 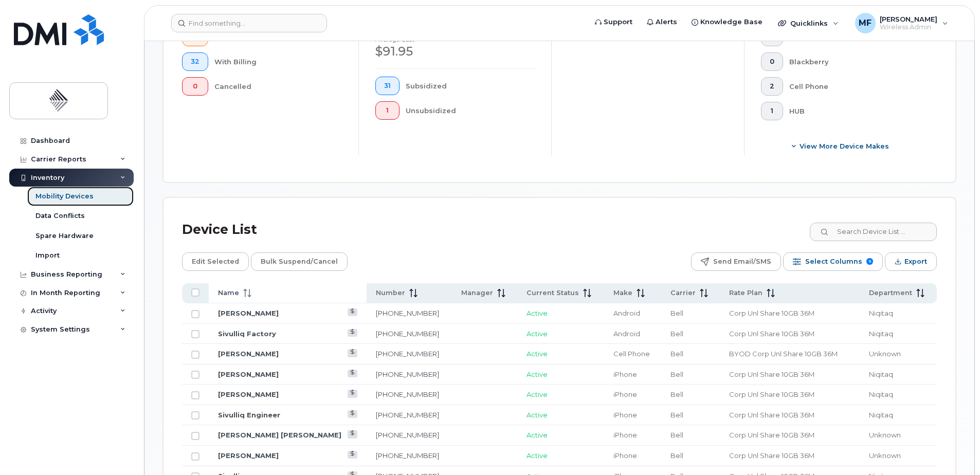 What do you see at coordinates (772, 86) in the screenshot?
I see `button: 2` at bounding box center [772, 86].